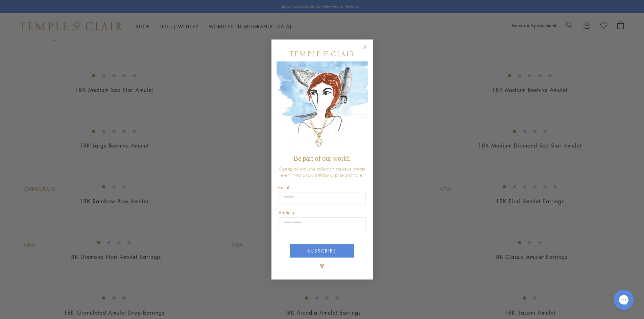 The height and width of the screenshot is (319, 644). What do you see at coordinates (322, 159) in the screenshot?
I see `span: Be part of our world.` at bounding box center [322, 159].